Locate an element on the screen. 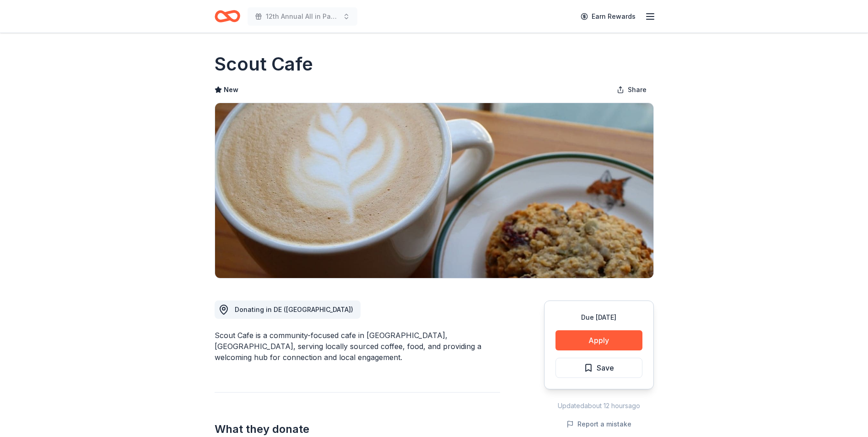 The height and width of the screenshot is (437, 868). span: New is located at coordinates (231, 90).